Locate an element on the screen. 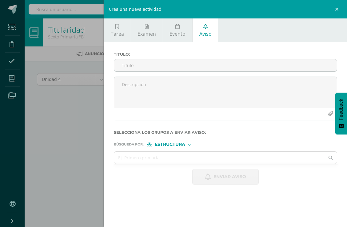 This screenshot has height=227, width=347. label: Titulo : is located at coordinates (226, 54).